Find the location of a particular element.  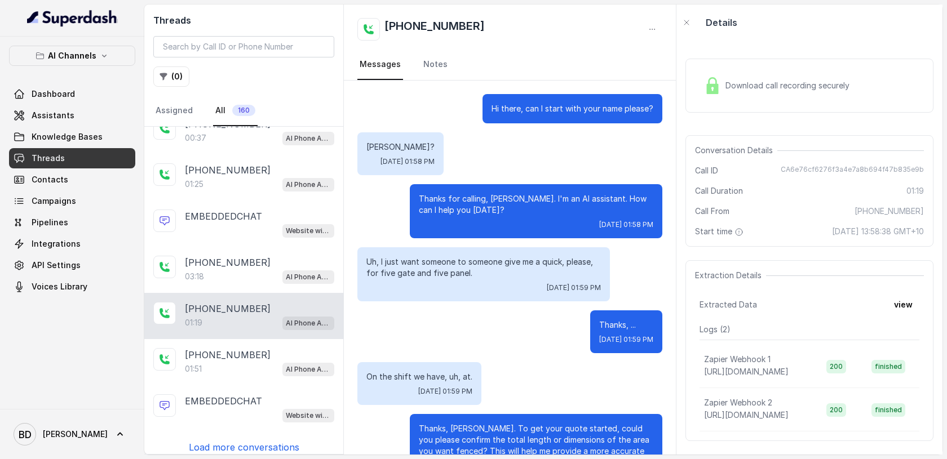

a: Assistants is located at coordinates (72, 116).